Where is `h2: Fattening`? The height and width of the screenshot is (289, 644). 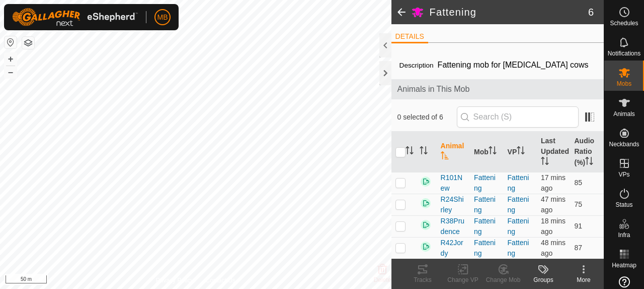 h2: Fattening is located at coordinates (509, 12).